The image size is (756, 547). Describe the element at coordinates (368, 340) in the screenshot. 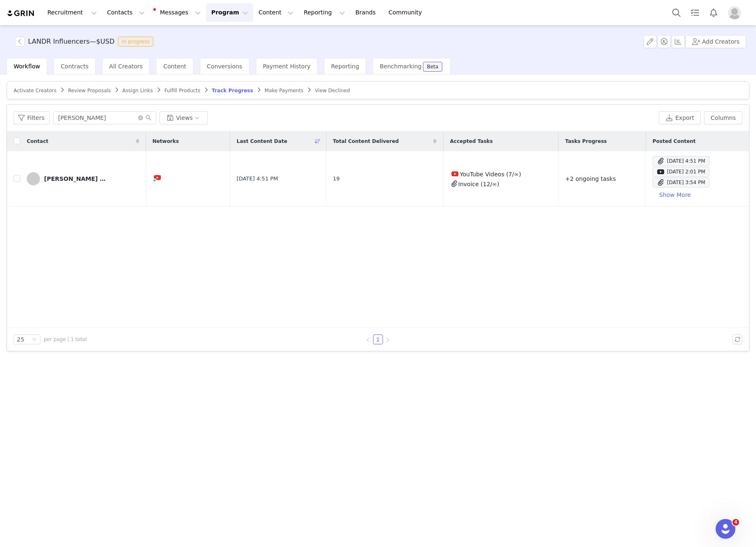

I see `li: Previous Page` at that location.